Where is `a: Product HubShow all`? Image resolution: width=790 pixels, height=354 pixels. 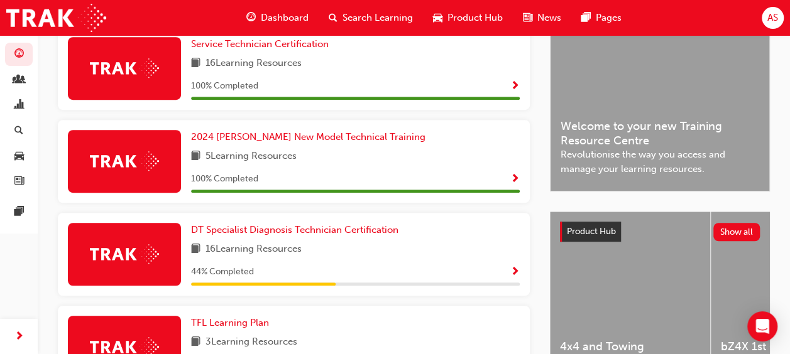 a: Product HubShow all is located at coordinates (660, 232).